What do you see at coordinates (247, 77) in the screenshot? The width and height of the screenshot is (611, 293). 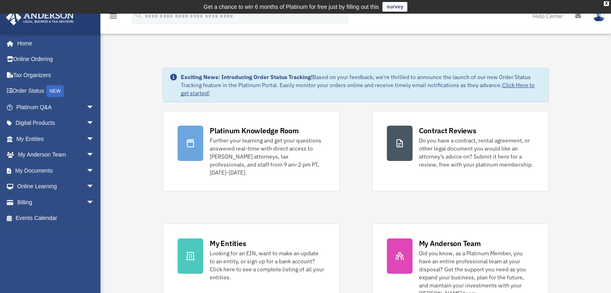 I see `strong: Exciting News: Introducing Order Status Tracking!` at bounding box center [247, 77].